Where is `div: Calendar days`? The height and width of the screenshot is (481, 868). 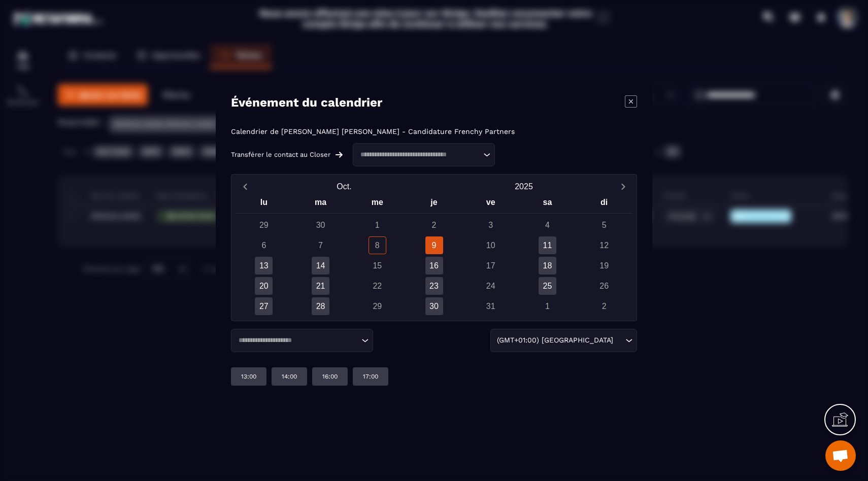
div: Calendar days is located at coordinates (434, 265).